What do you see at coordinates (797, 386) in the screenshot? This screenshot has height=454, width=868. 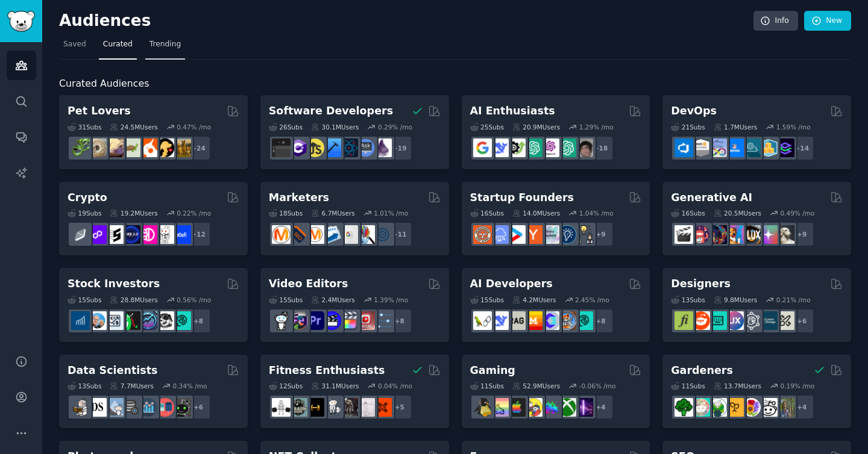 I see `div: 0.19 % /mo` at bounding box center [797, 386].